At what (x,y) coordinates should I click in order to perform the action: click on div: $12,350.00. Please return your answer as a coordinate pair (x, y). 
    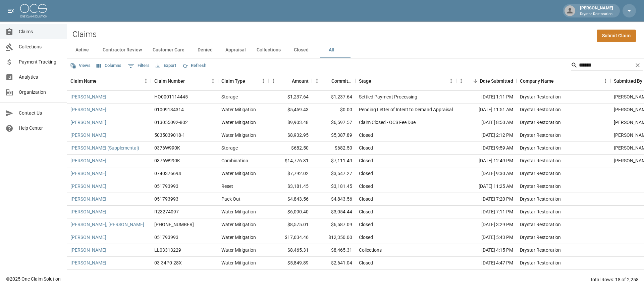
    Looking at the image, I should click on (334, 237).